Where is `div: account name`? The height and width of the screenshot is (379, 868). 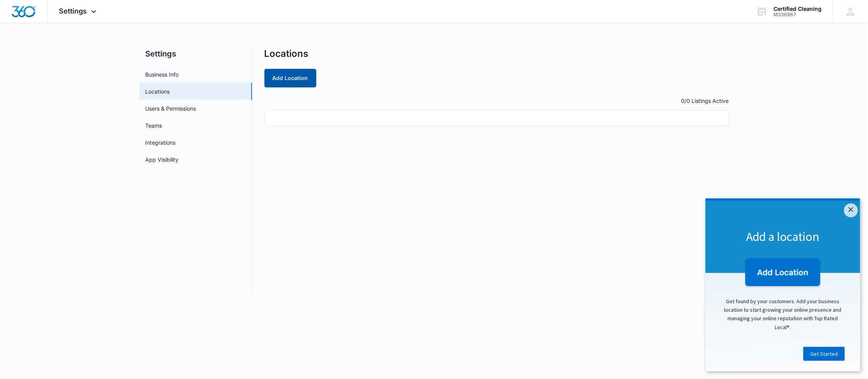 div: account name is located at coordinates (797, 9).